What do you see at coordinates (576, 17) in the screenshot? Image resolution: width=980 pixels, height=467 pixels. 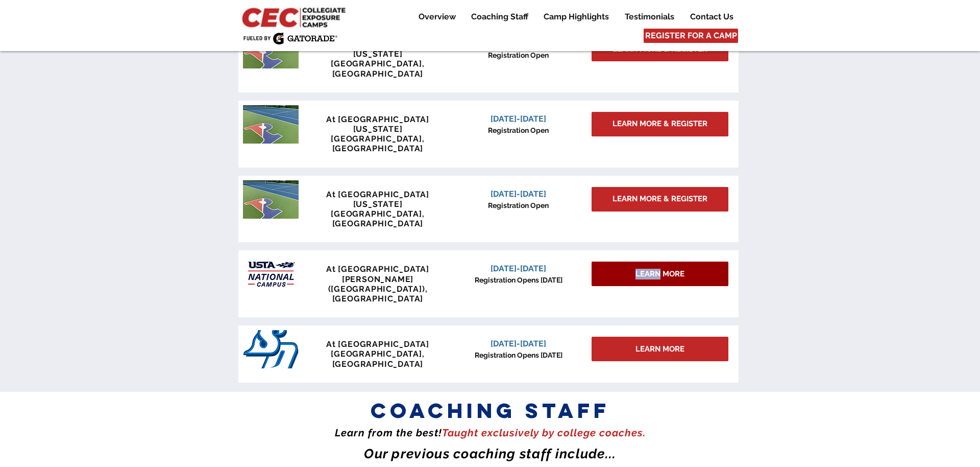 I see `a: Camp Highlights` at bounding box center [576, 17].